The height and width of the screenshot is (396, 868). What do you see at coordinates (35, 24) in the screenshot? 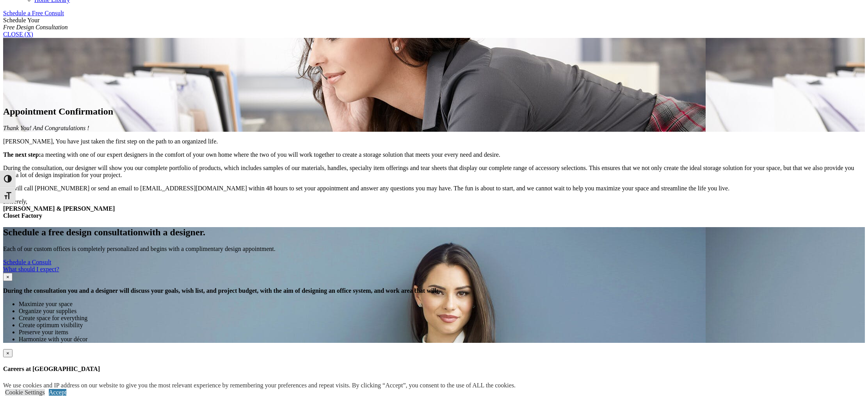
I see `span: Schedule Your` at bounding box center [35, 24].